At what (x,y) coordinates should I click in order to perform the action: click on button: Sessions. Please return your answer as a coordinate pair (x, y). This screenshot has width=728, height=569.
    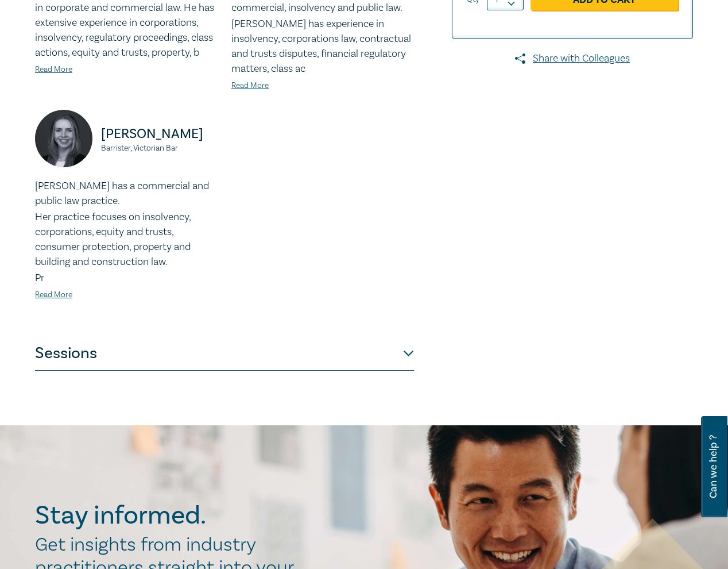
    Looking at the image, I should click on (225, 353).